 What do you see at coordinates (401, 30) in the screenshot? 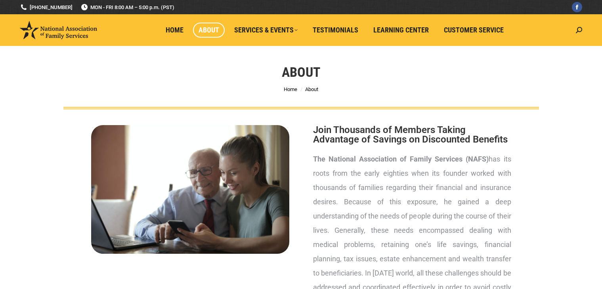
I see `a: Learning Center` at bounding box center [401, 30].